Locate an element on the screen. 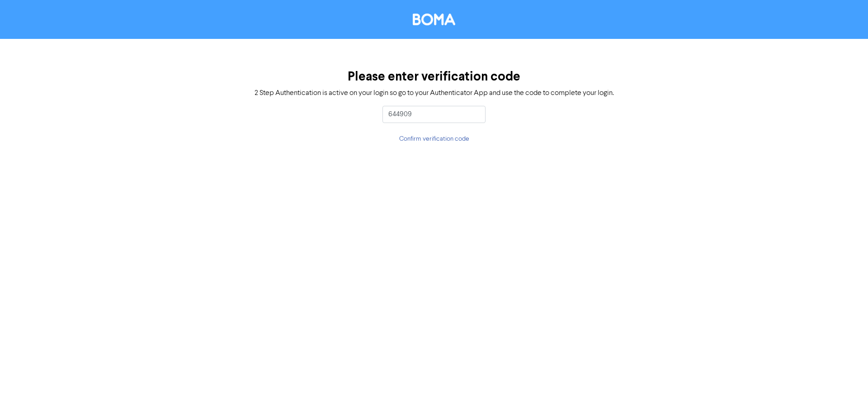 This screenshot has width=868, height=412. h3: Please enter verification code is located at coordinates (434, 77).